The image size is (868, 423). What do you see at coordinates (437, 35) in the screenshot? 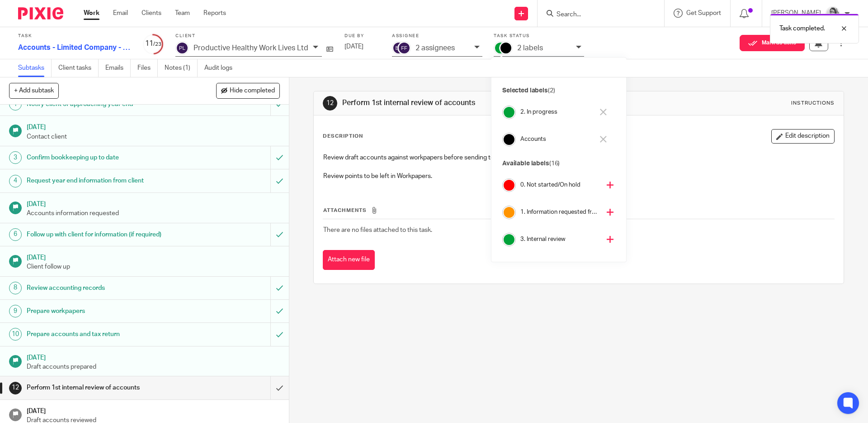
I see `label: Assignee` at bounding box center [437, 35].